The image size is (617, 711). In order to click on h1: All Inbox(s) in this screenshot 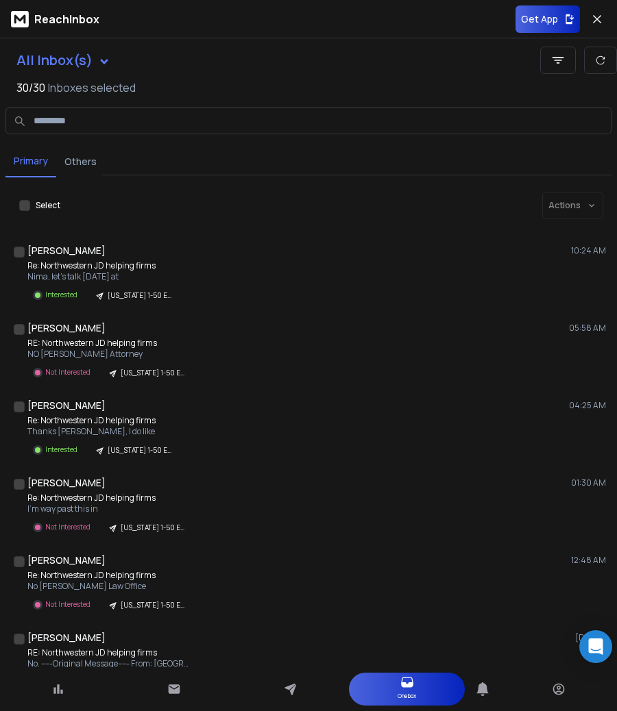, I will do `click(54, 60)`.